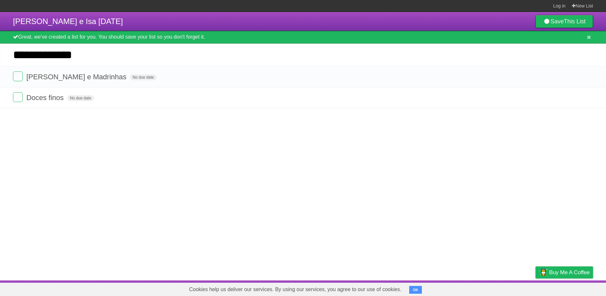 This screenshot has width=606, height=296. Describe the element at coordinates (512, 288) in the screenshot. I see `a: Terms` at that location.